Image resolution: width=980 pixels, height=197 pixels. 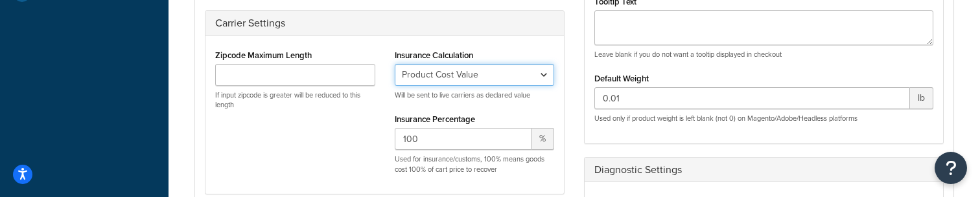 I want to click on label: Insurance Calculation, so click(x=434, y=55).